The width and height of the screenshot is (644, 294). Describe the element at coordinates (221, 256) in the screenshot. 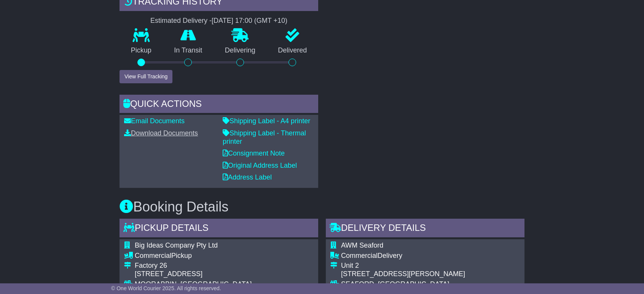

I see `div: Pickup` at that location.